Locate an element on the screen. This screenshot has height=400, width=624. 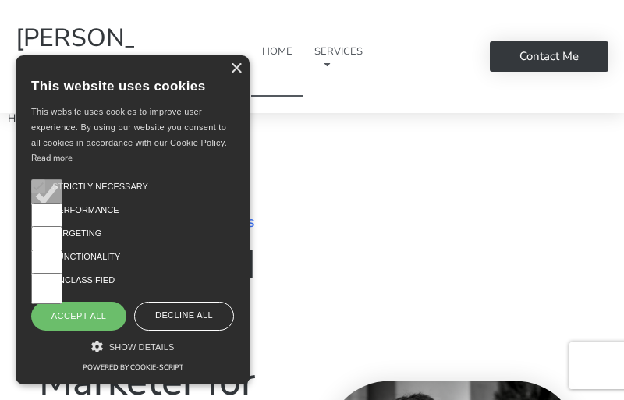
div: Show details is located at coordinates (133, 346).